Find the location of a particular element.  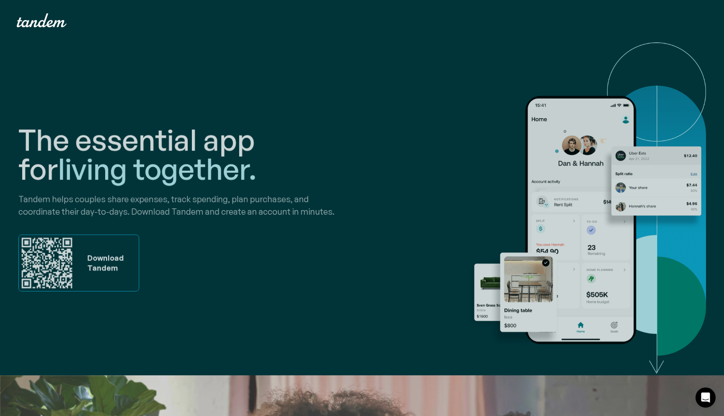

a: home is located at coordinates (41, 20).